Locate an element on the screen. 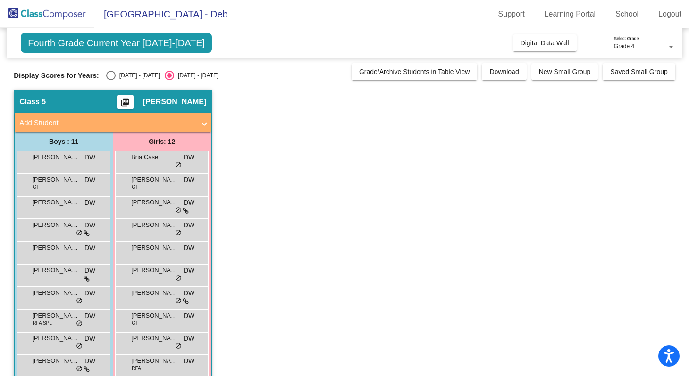  span: Digital Data Wall is located at coordinates (545, 43).